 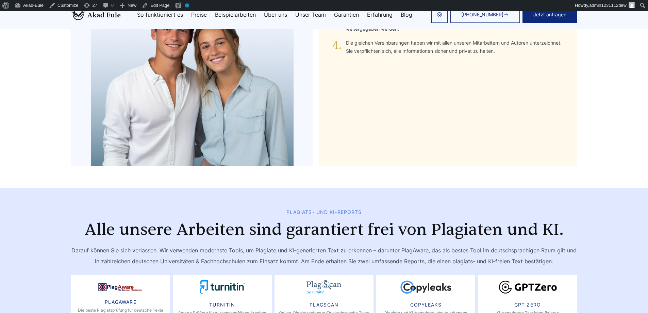 I want to click on div: Turnitin, so click(x=222, y=305).